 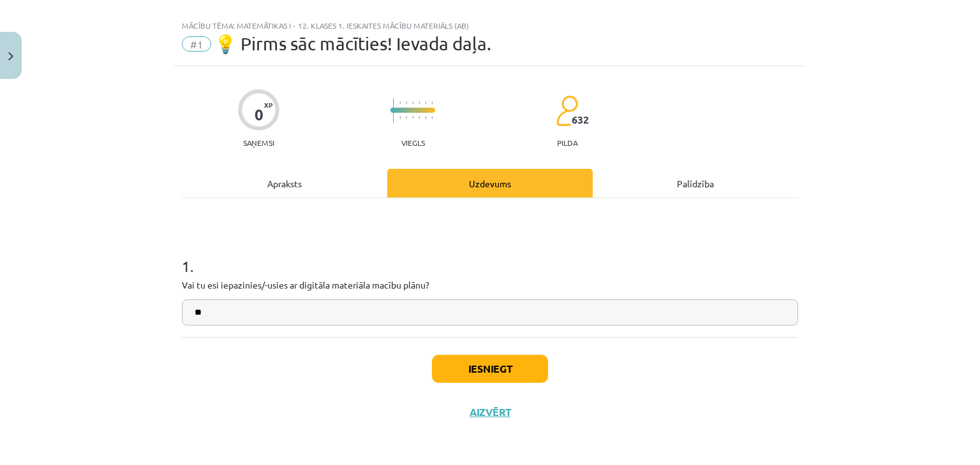 I want to click on span: 632, so click(x=580, y=120).